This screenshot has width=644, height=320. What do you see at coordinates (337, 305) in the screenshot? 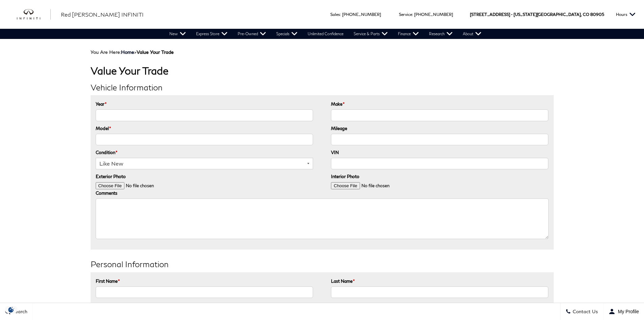
I see `label: Phone` at bounding box center [337, 305].